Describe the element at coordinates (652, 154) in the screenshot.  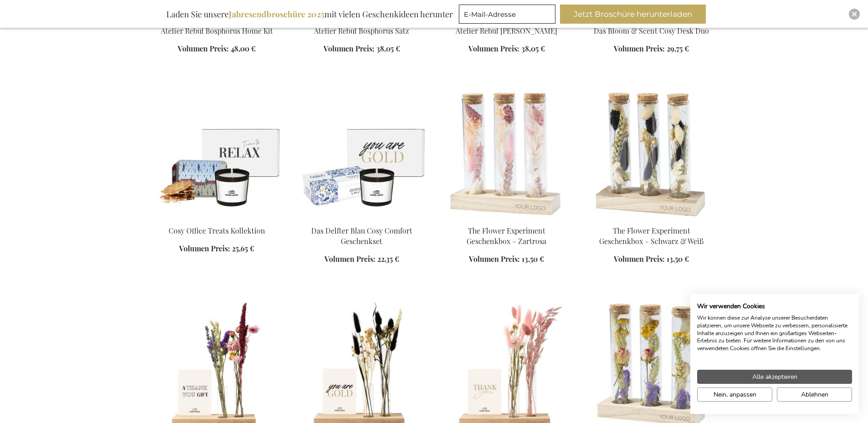
I see `img: The Flower Experiment Gift Box - Black & White` at that location.